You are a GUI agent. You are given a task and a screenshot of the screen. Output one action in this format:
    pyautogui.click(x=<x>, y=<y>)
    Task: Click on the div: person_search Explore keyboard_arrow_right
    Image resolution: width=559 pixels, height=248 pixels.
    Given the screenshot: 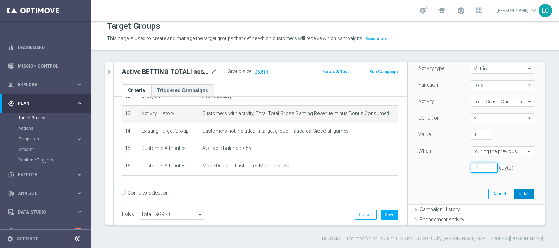 What is the action you would take?
    pyautogui.click(x=45, y=85)
    